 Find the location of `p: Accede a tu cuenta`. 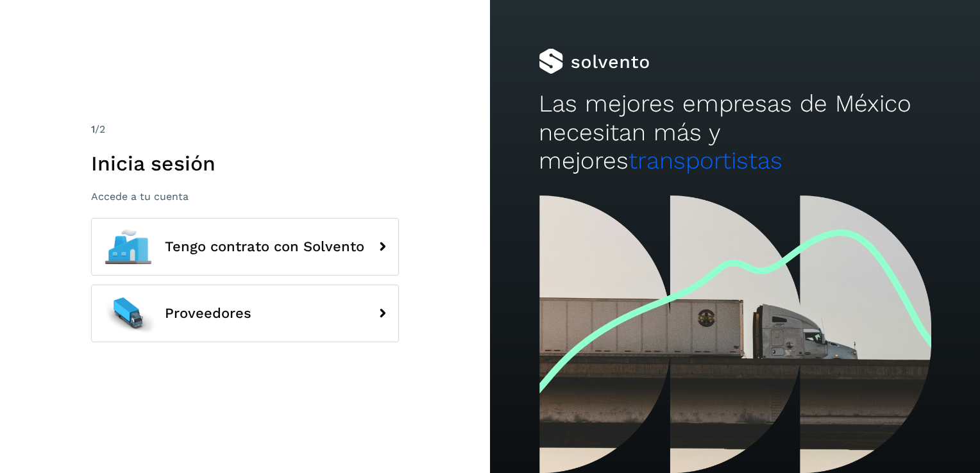

p: Accede a tu cuenta is located at coordinates (245, 196).